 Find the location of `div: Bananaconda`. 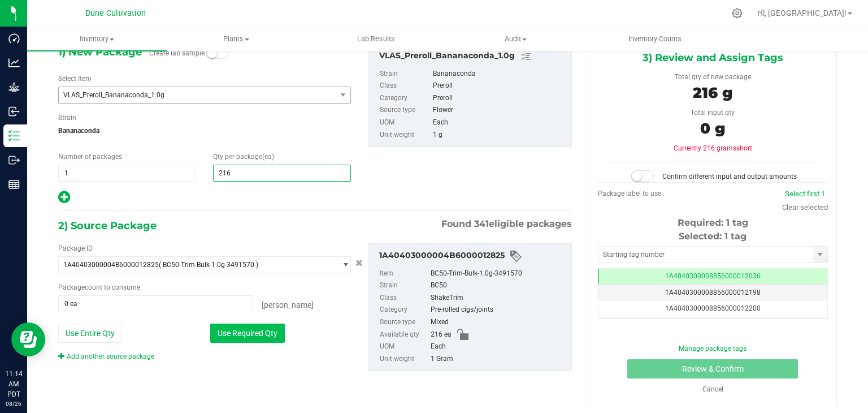

div: Bananaconda is located at coordinates (499, 74).